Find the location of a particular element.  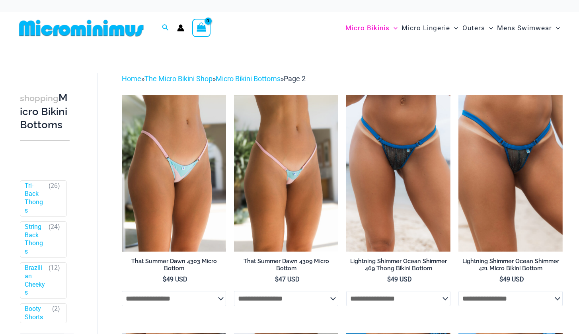

a: View Shopping Cart, empty is located at coordinates (201, 28).